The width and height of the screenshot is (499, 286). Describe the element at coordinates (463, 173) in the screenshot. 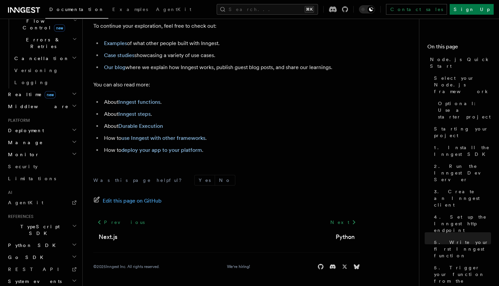

I see `span: 2. Run the Inngest Dev Server` at that location.